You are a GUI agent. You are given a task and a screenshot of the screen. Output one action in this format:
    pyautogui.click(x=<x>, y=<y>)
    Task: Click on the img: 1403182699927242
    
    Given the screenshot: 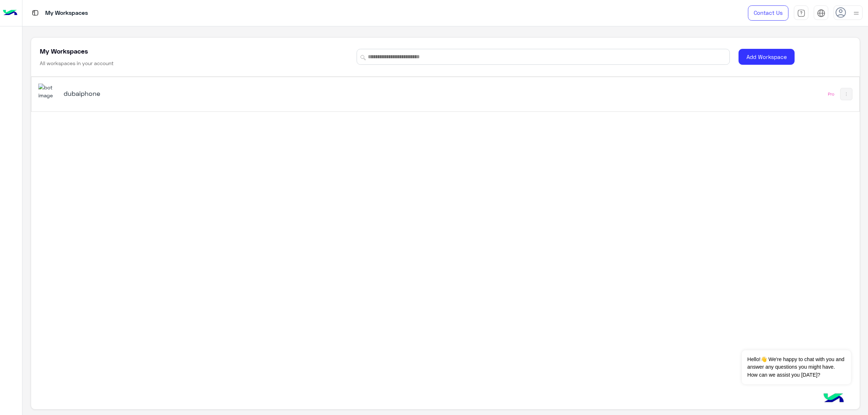 What is the action you would take?
    pyautogui.click(x=48, y=91)
    